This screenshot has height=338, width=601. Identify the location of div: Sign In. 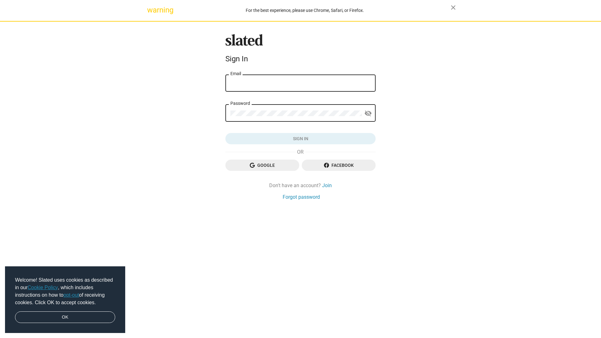
(300, 59).